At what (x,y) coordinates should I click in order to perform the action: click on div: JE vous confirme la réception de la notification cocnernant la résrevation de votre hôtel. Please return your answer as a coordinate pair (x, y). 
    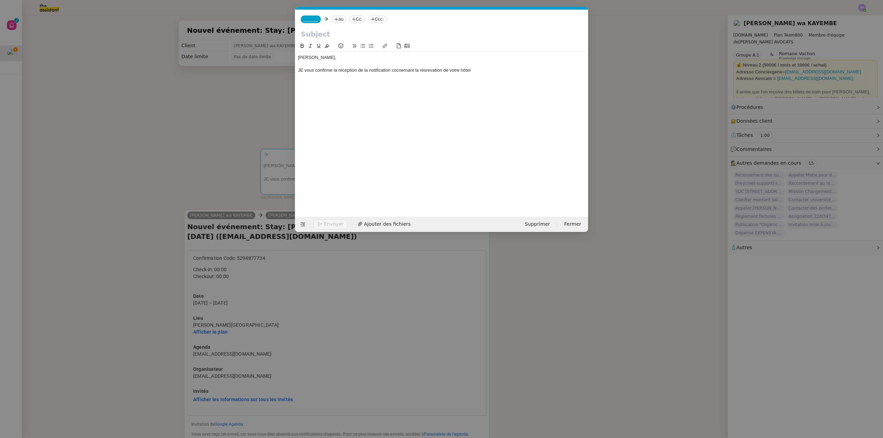
    Looking at the image, I should click on (442, 70).